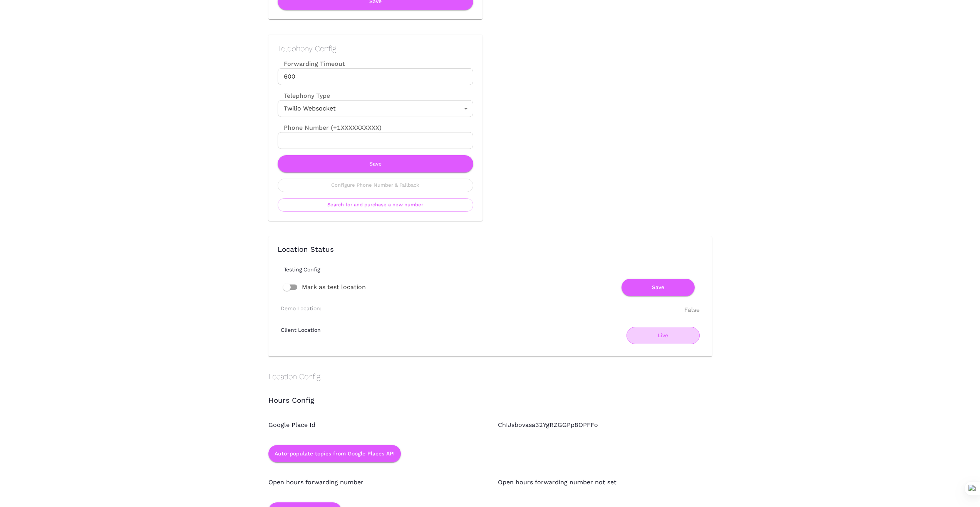  Describe the element at coordinates (490, 400) in the screenshot. I see `h3: Hours Config` at that location.